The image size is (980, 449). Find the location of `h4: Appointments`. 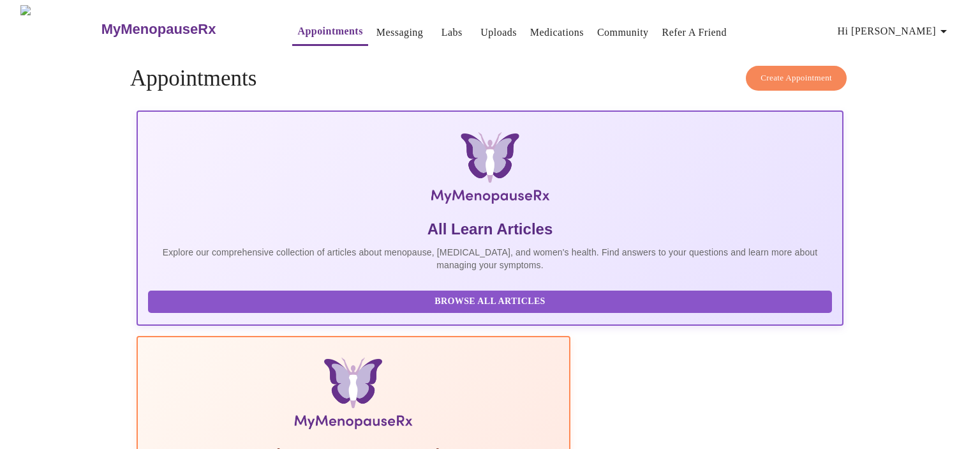

h4: Appointments is located at coordinates (490, 78).